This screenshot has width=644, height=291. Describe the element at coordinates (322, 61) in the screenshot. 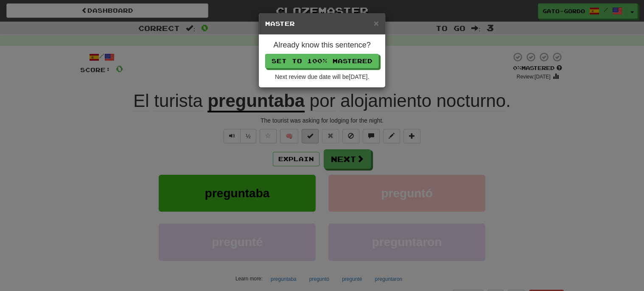

I see `button: Set to 100% Mastered` at that location.